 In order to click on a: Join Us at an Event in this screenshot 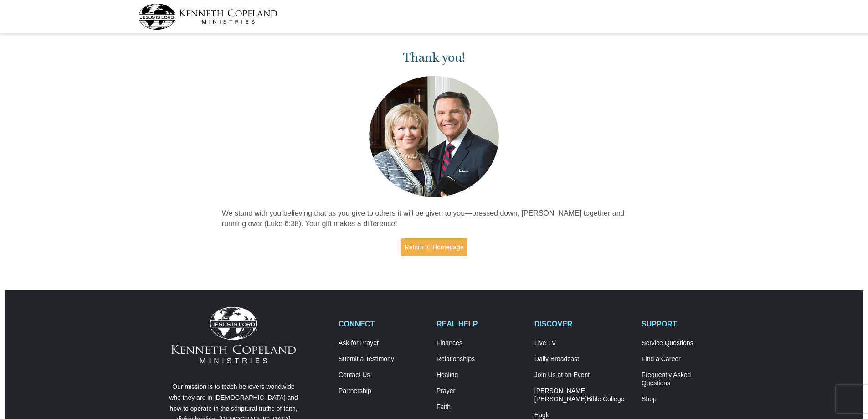, I will do `click(583, 375)`.